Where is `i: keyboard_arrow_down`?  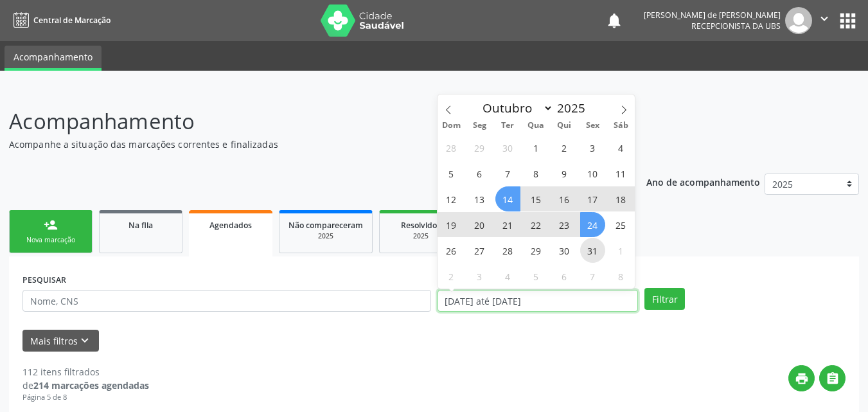
i: keyboard_arrow_down is located at coordinates (85, 341).